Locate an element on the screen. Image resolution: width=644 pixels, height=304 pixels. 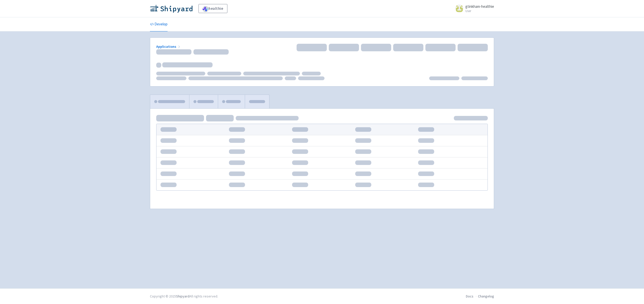
span: gtinkham-healthie is located at coordinates (480, 6).